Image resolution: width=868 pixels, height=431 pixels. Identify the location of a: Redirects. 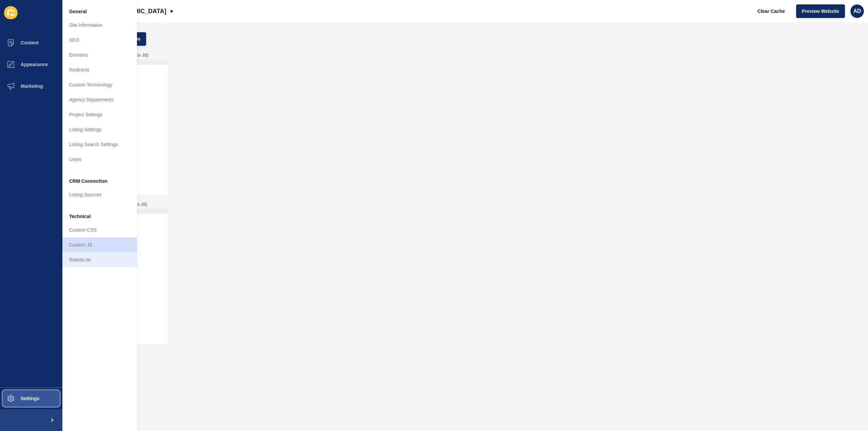
(100, 70).